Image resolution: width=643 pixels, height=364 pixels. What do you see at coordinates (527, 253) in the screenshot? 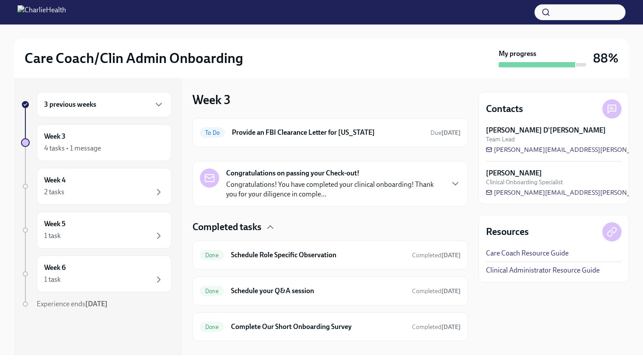
I see `a: Care Coach Resource Guide` at bounding box center [527, 253].